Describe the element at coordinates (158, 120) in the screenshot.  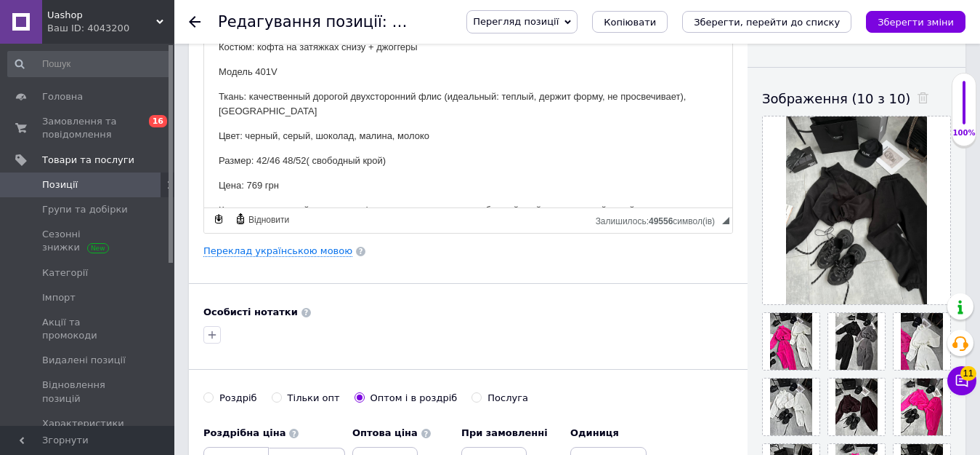
I see `span: 16` at that location.